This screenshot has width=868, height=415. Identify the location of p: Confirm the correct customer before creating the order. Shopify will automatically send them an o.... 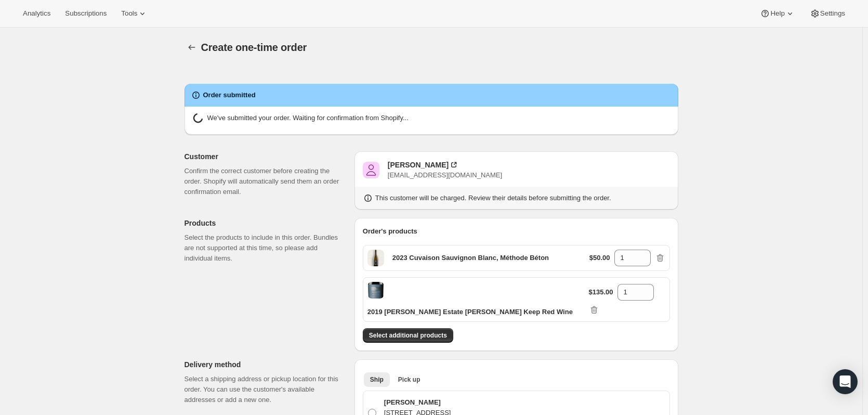
(265, 182).